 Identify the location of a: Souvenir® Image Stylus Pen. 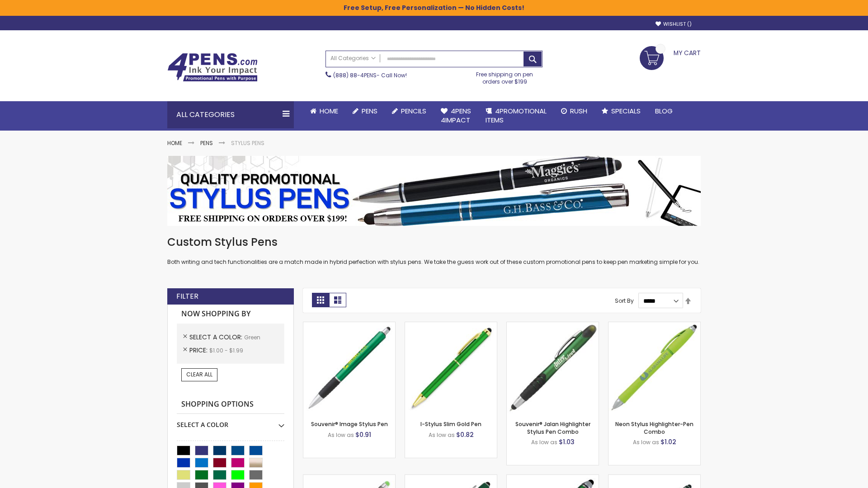
(349, 424).